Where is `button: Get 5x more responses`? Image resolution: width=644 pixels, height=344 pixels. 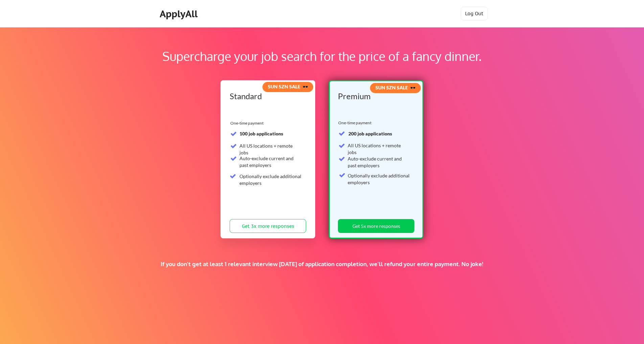 button: Get 5x more responses is located at coordinates (376, 226).